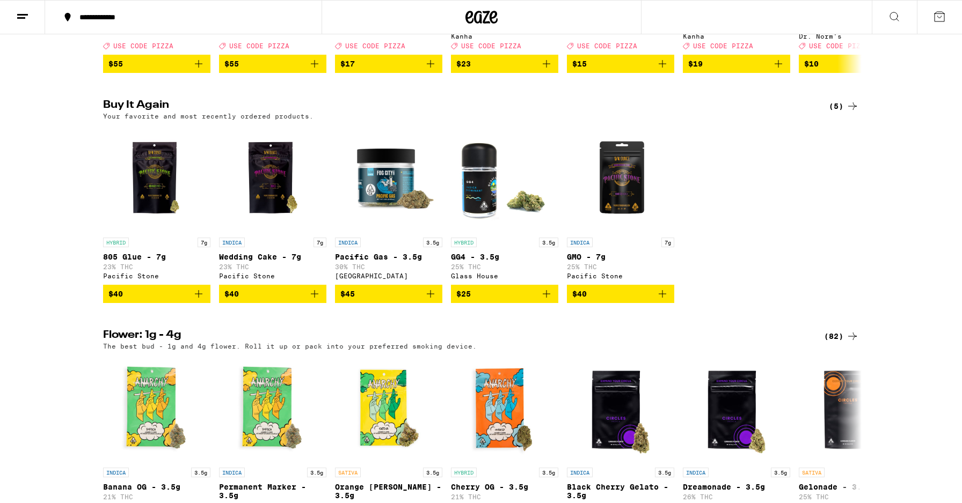  Describe the element at coordinates (208, 116) in the screenshot. I see `p: Your favorite and most recently ordered products.` at that location.